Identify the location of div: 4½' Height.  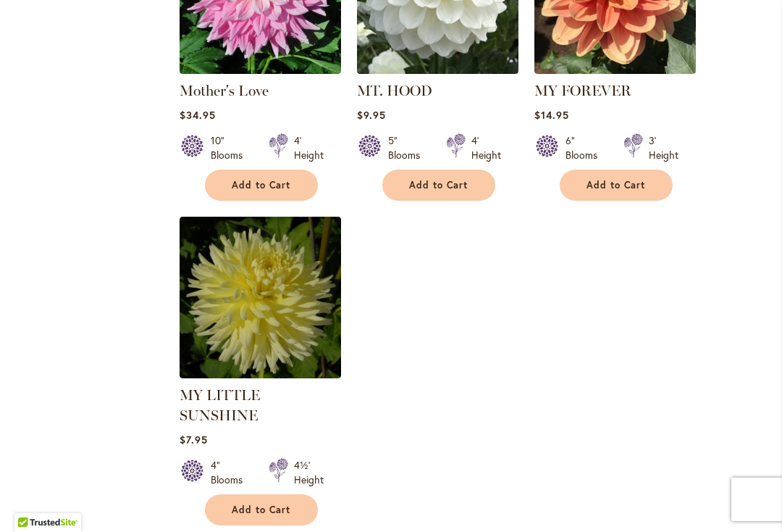
(309, 473).